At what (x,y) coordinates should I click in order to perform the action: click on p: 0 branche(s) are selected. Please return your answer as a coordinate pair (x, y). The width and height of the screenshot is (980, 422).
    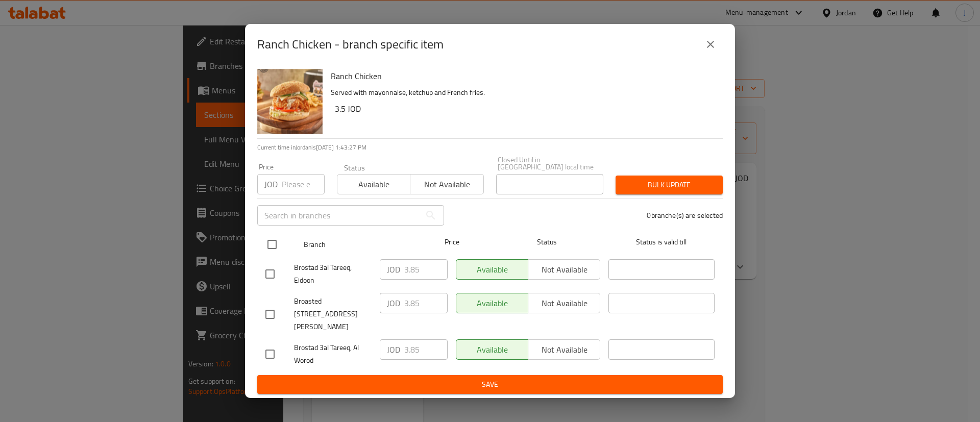
    Looking at the image, I should click on (684, 215).